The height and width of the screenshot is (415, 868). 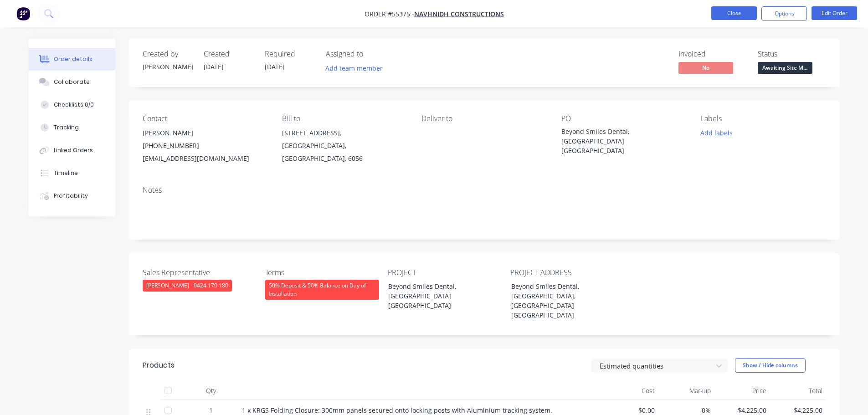 What do you see at coordinates (742, 391) in the screenshot?
I see `div: Price` at bounding box center [742, 391].